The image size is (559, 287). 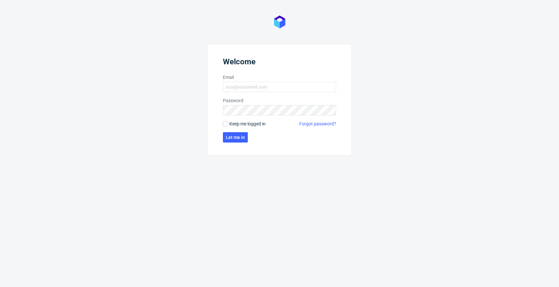 What do you see at coordinates (318, 124) in the screenshot?
I see `a: Forgot password?` at bounding box center [318, 124].